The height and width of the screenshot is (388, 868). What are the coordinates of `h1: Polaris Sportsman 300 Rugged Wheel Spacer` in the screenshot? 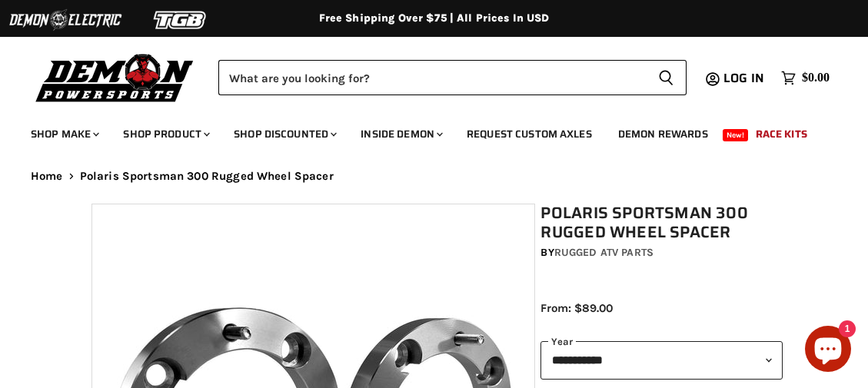 It's located at (661, 223).